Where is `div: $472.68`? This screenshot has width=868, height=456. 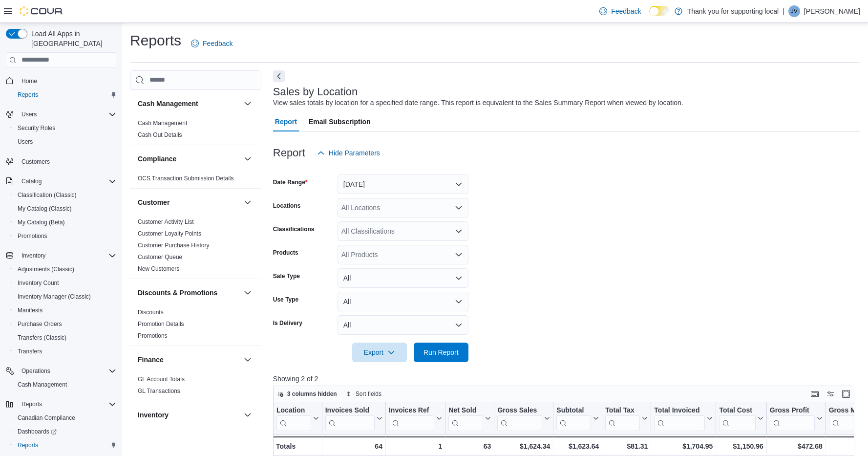
div: $472.68 is located at coordinates (796, 446).